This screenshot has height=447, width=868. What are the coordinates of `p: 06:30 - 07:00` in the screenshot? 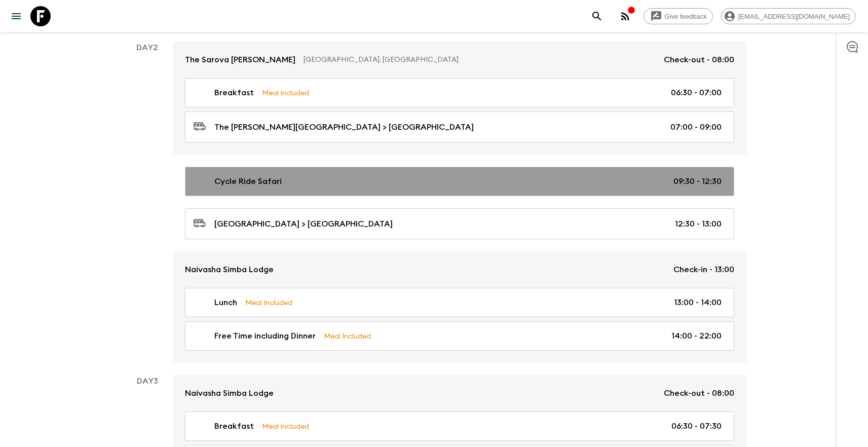 It's located at (696, 93).